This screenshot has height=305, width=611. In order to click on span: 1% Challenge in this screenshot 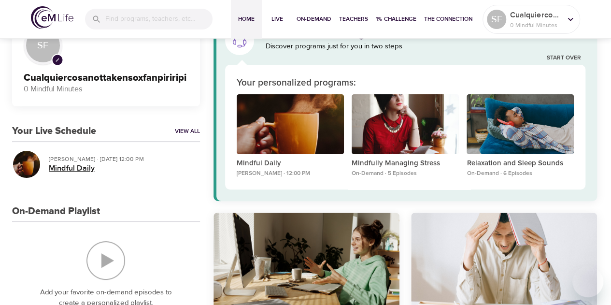, I will do `click(396, 19)`.